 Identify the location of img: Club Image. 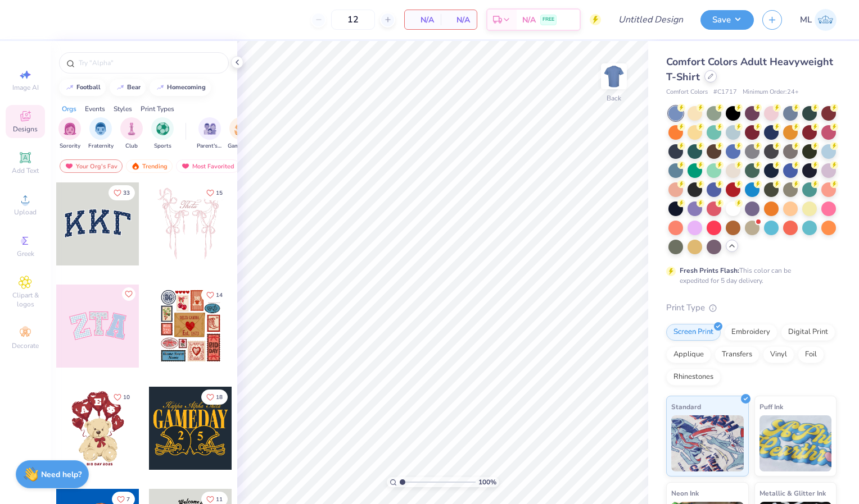
(132, 129).